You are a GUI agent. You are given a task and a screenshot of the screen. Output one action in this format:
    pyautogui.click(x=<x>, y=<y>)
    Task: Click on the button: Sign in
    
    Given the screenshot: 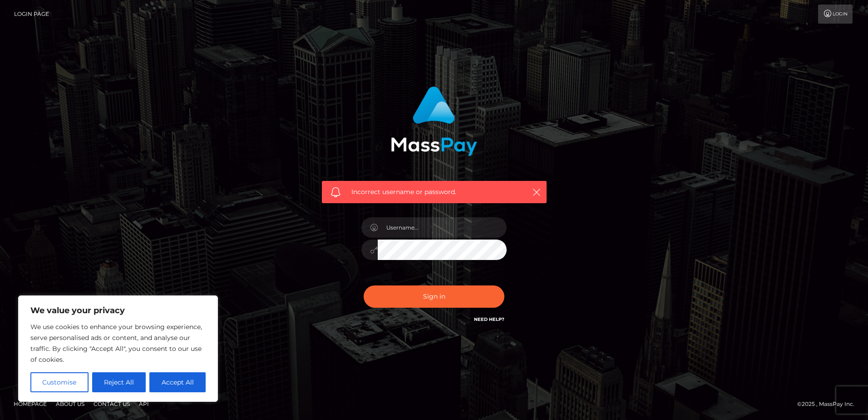 What is the action you would take?
    pyautogui.click(x=434, y=296)
    